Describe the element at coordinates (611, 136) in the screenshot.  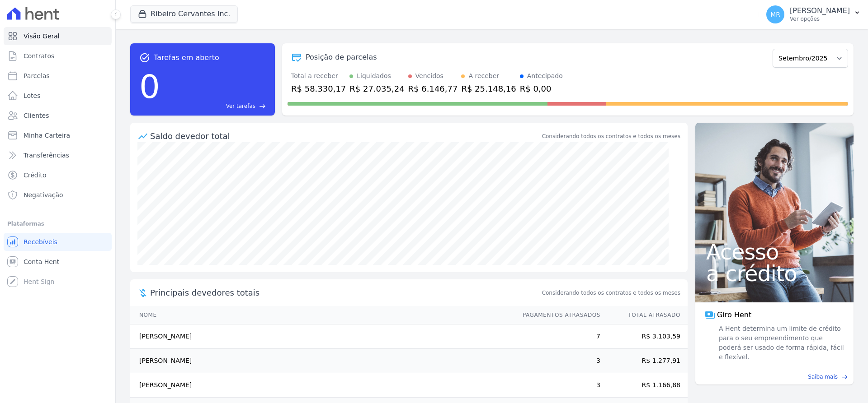
I see `div: Considerando todos os contratos e todos os meses` at that location.